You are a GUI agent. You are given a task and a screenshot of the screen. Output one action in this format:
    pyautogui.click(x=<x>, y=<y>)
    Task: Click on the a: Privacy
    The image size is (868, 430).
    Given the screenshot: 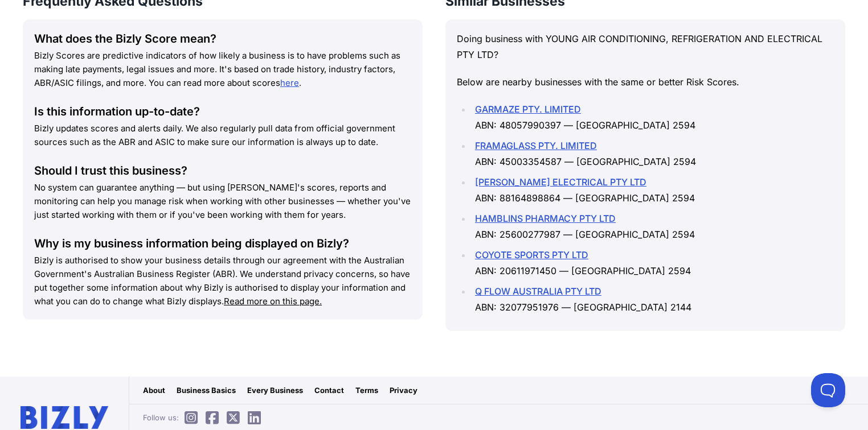 What is the action you would take?
    pyautogui.click(x=403, y=391)
    